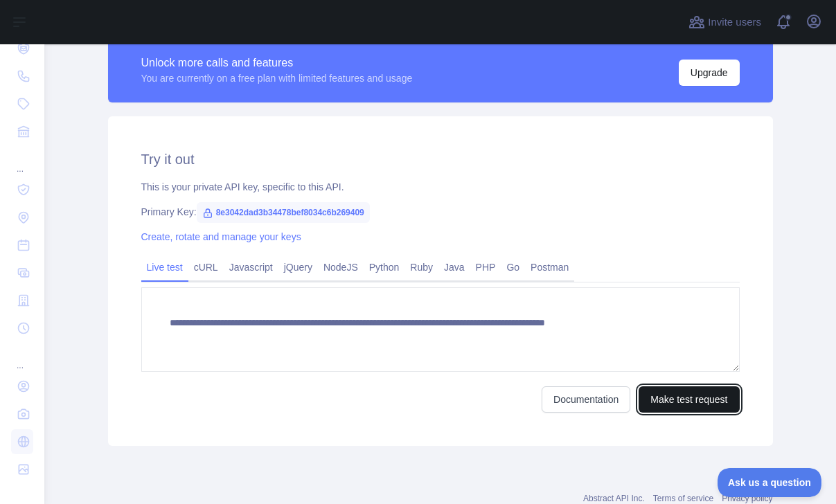 Image resolution: width=836 pixels, height=504 pixels. What do you see at coordinates (441, 160) in the screenshot?
I see `h2: Try it out` at bounding box center [441, 160].